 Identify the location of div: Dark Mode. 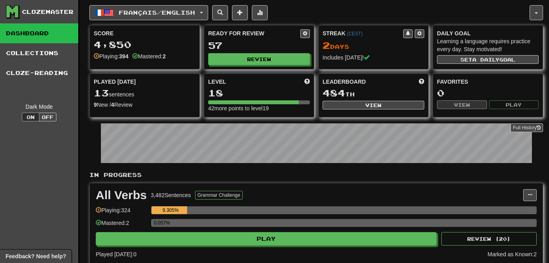
(39, 107).